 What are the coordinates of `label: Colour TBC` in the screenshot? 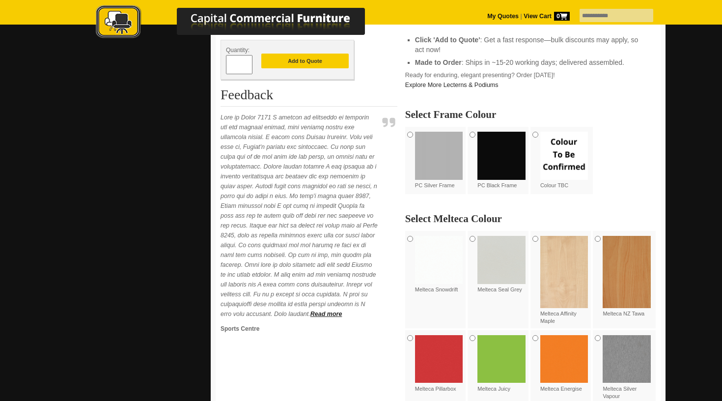 It's located at (564, 160).